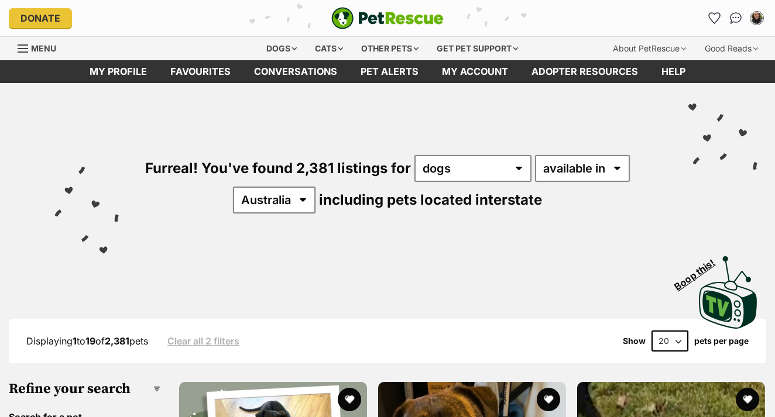 This screenshot has height=417, width=775. Describe the element at coordinates (475, 71) in the screenshot. I see `a: My account` at that location.